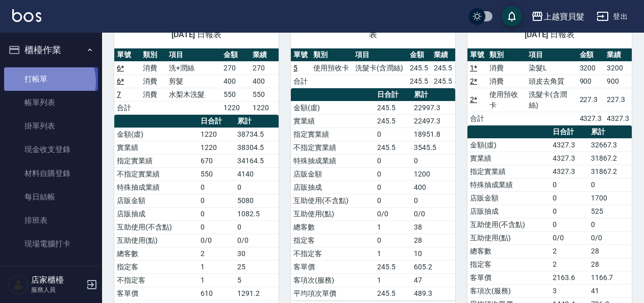 The image size is (644, 303). Describe the element at coordinates (57, 290) in the screenshot. I see `p: 服務人員` at that location.